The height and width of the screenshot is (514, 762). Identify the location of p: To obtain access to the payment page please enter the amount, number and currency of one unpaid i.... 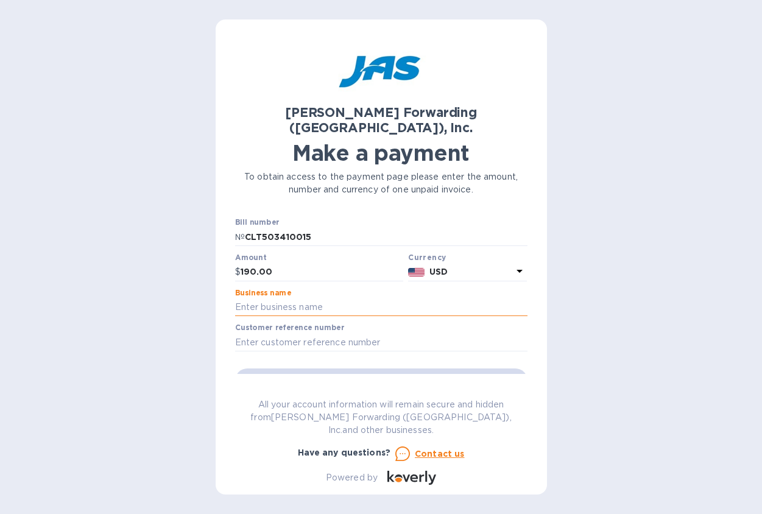
(381, 183).